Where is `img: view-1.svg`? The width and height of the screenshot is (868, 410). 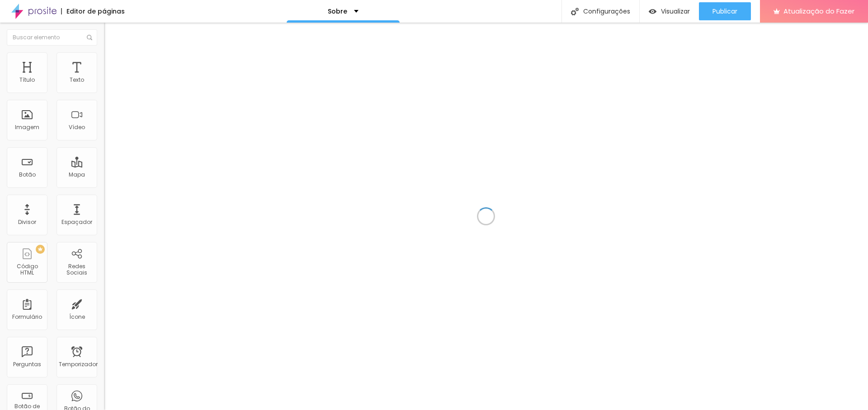
img: view-1.svg is located at coordinates (652, 12).